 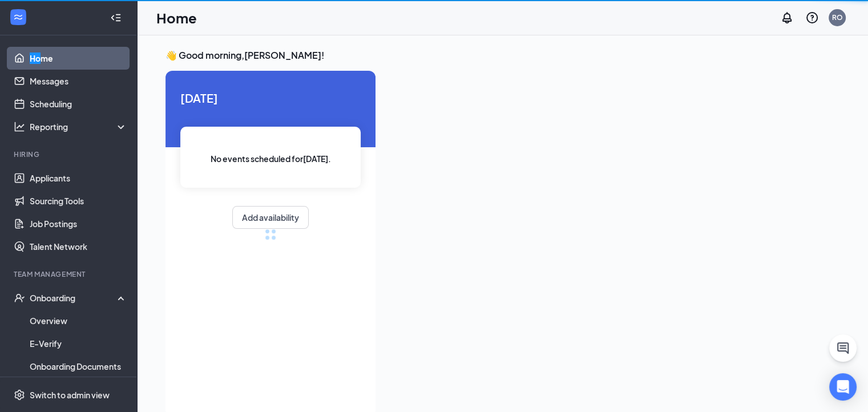 What do you see at coordinates (20, 298) in the screenshot?
I see `svg: UserCheck` at bounding box center [20, 298].